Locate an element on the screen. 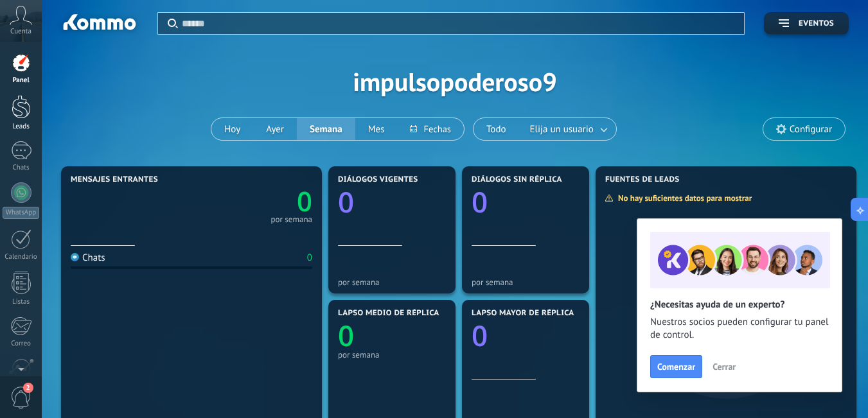 The width and height of the screenshot is (868, 418). div: Leads is located at coordinates (21, 127).